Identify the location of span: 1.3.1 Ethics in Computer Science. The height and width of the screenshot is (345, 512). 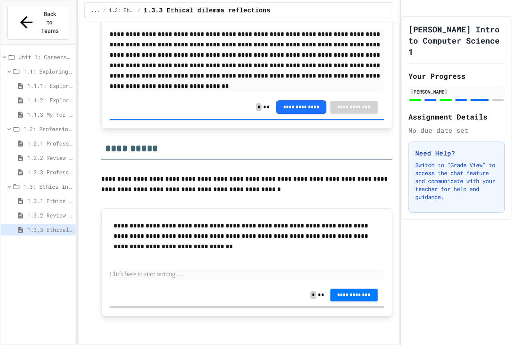
(50, 201).